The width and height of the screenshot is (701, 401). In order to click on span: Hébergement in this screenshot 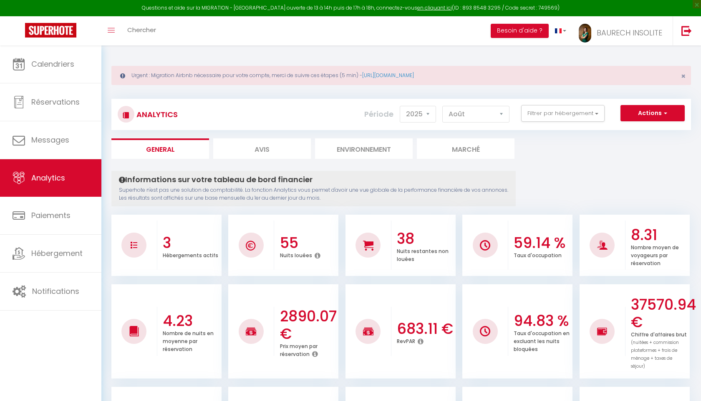, I will do `click(57, 253)`.